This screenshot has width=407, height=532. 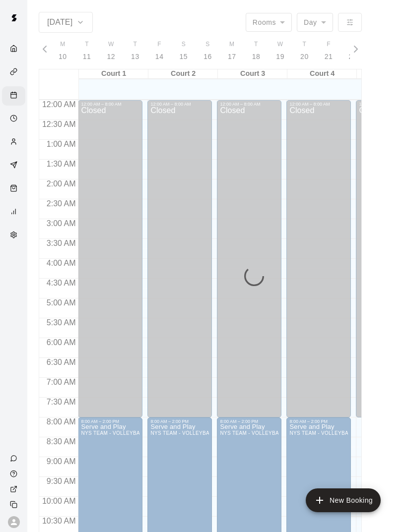 What do you see at coordinates (135, 56) in the screenshot?
I see `p: 13` at bounding box center [135, 56].